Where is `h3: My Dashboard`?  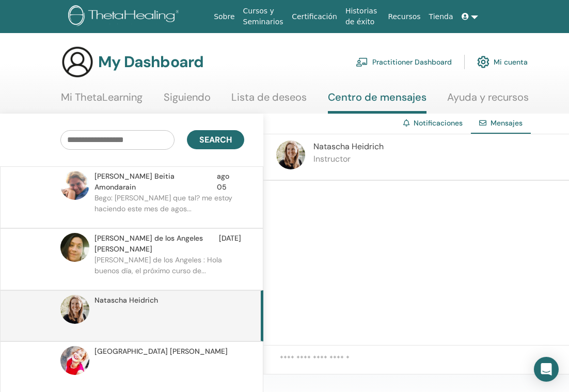 h3: My Dashboard is located at coordinates (151, 62).